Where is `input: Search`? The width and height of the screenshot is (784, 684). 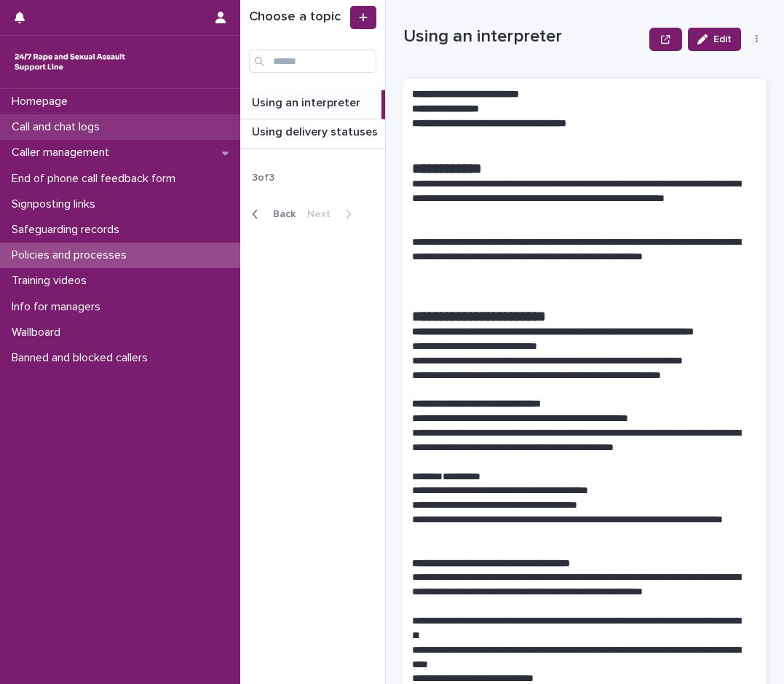
input: Search is located at coordinates (312, 61).